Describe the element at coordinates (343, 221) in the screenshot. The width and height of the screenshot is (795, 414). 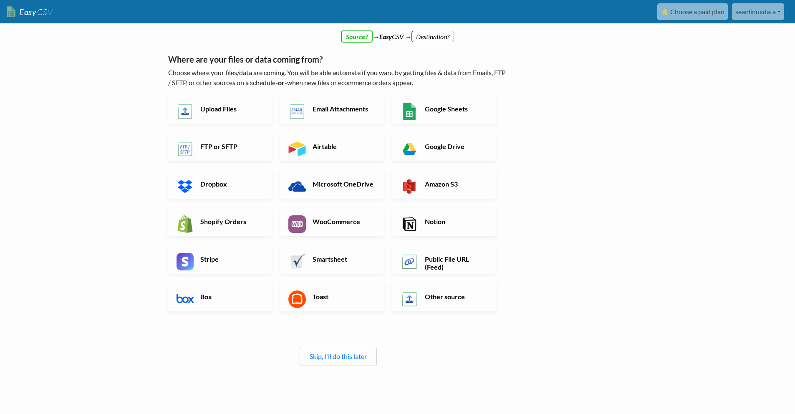
I see `h6: WooCommerce` at that location.